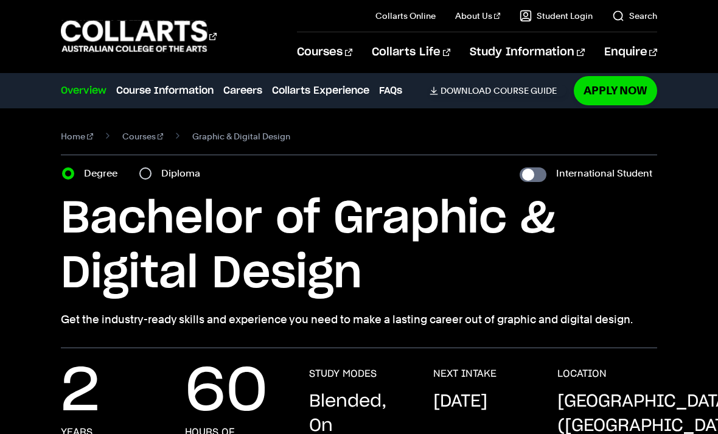 The width and height of the screenshot is (718, 434). I want to click on a: Home, so click(77, 136).